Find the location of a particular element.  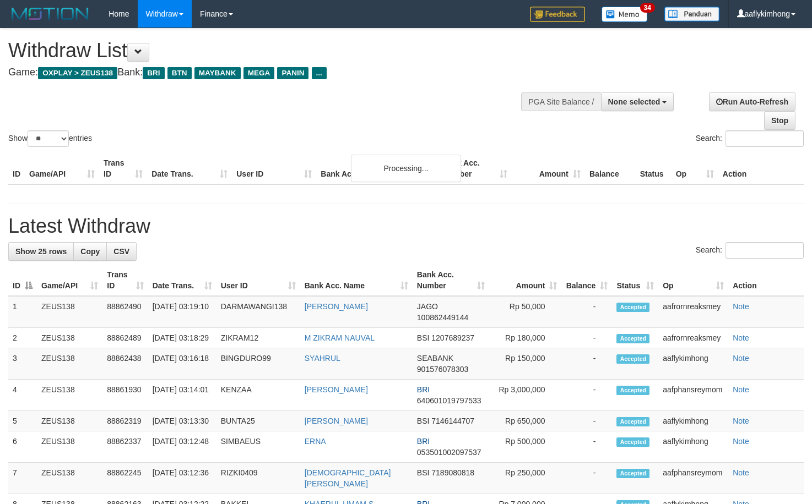

th: Bank Acc. Name is located at coordinates (377, 168).